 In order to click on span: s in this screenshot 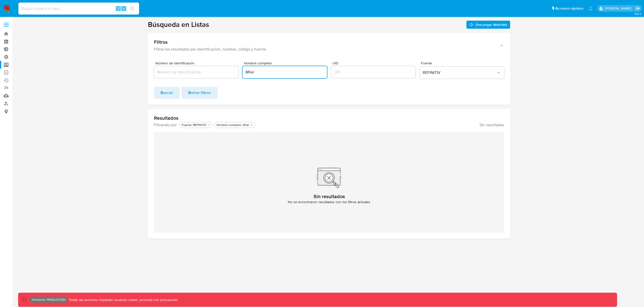, I will do `click(124, 8)`.